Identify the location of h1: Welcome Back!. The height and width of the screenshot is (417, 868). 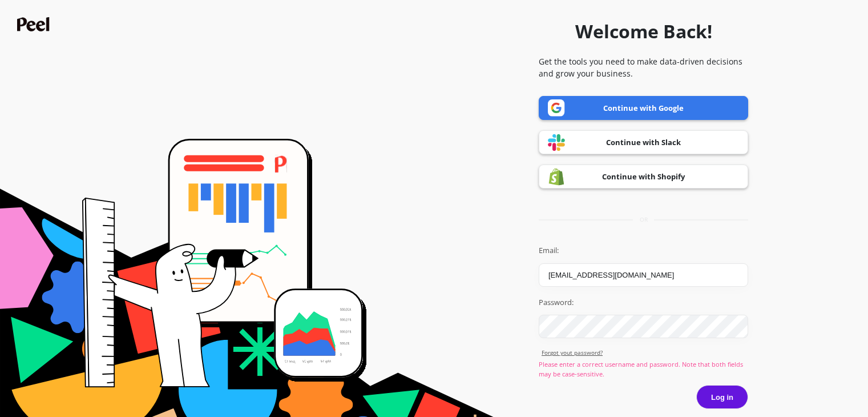
(644, 31).